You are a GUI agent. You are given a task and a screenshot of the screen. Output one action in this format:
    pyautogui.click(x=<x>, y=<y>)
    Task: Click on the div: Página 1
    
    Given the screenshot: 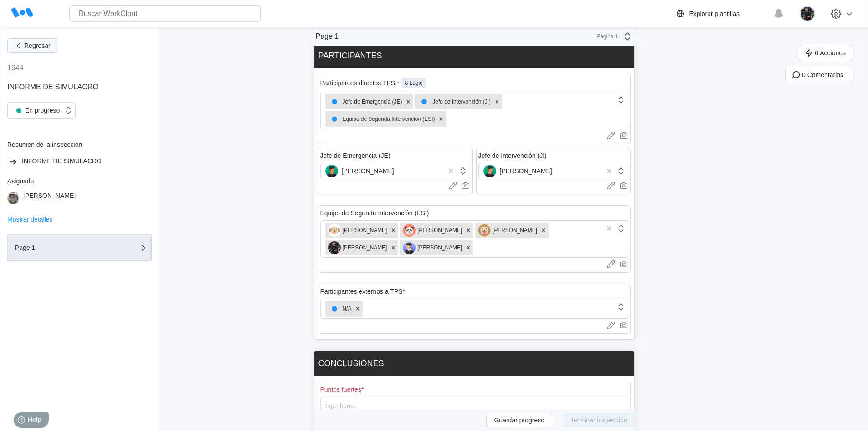 What is the action you would take?
    pyautogui.click(x=607, y=36)
    